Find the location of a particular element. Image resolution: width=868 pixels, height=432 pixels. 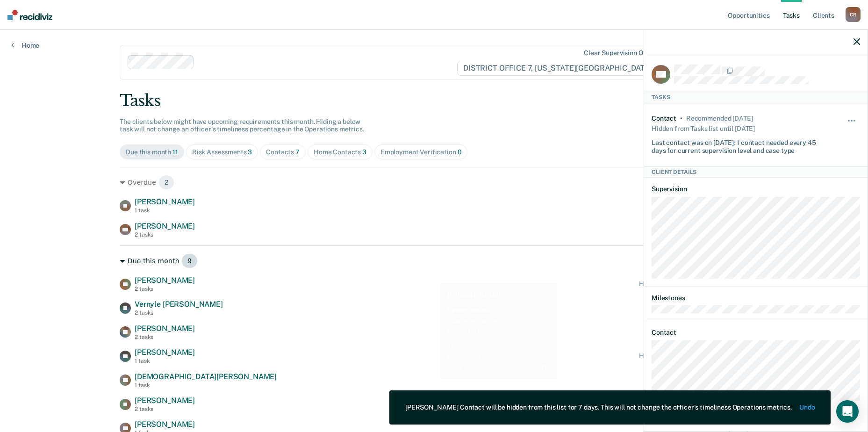

span: The clients below might have upcoming requirements this month. Hiding a below task will not chang... is located at coordinates (241, 125).